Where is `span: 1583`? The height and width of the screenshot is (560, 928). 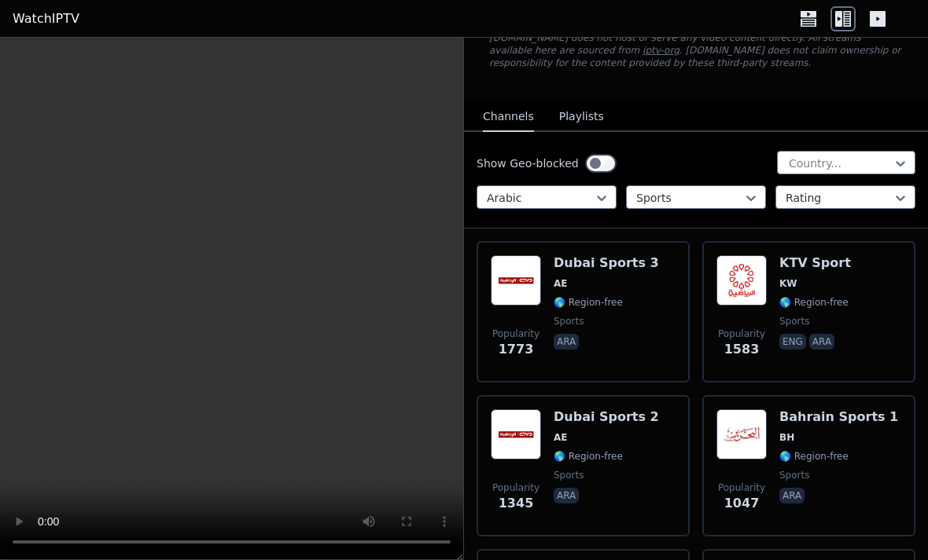 span: 1583 is located at coordinates (742, 349).